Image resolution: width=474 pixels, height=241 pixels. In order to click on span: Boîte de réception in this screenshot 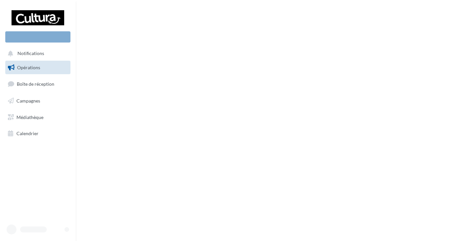, I will do `click(36, 84)`.